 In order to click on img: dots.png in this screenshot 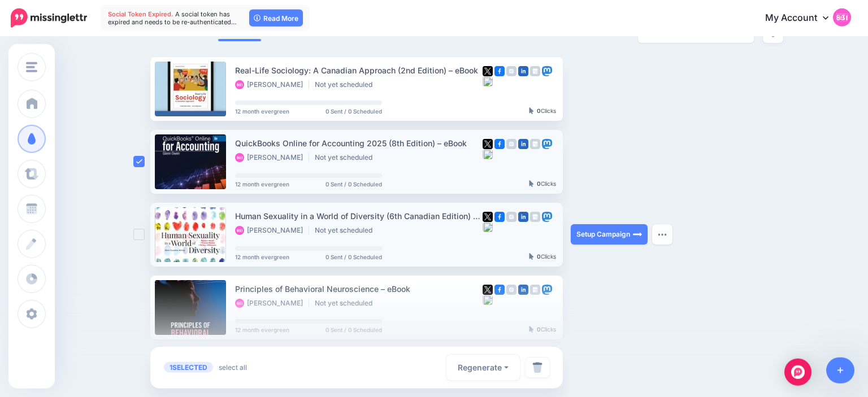, I will do `click(662, 234)`.